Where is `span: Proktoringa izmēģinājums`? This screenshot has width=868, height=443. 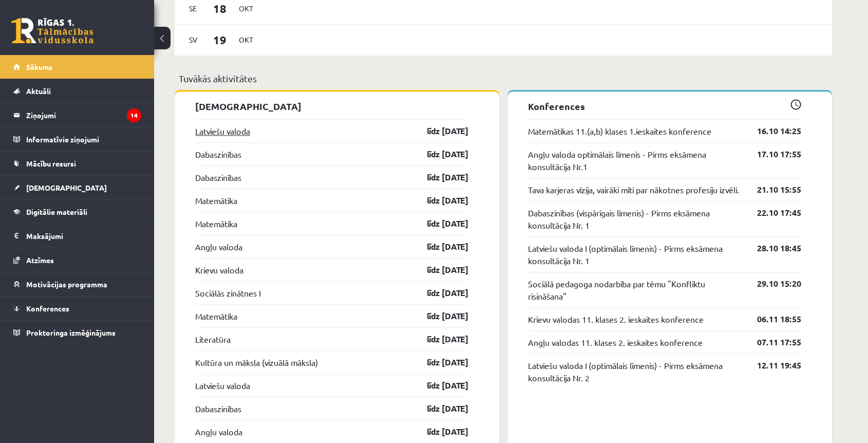
span: Proktoringa izmēģinājums is located at coordinates (71, 333).